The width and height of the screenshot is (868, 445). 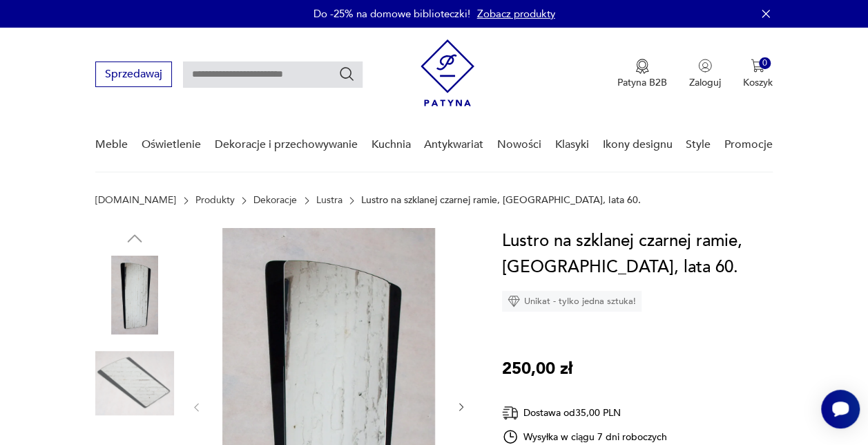 What do you see at coordinates (705, 65) in the screenshot?
I see `img: Ikonka użytkownika` at bounding box center [705, 65].